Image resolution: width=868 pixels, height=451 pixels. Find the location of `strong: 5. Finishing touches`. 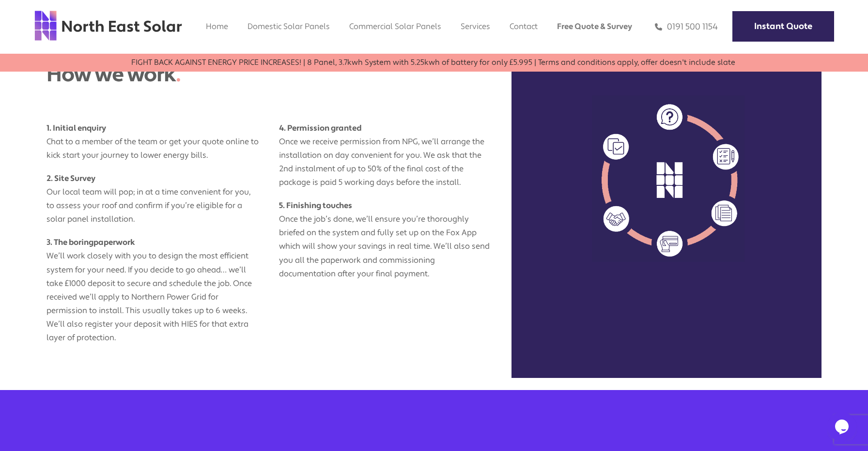

strong: 5. Finishing touches is located at coordinates (316, 206).